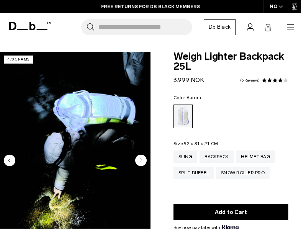 This screenshot has width=301, height=229. I want to click on a: Aurora, so click(183, 116).